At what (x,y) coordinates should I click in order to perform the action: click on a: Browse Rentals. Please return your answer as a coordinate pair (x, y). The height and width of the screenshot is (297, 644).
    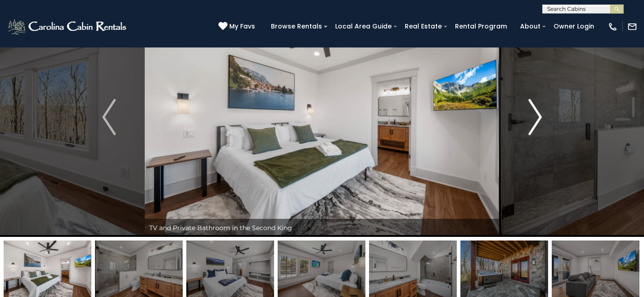
    Looking at the image, I should click on (297, 26).